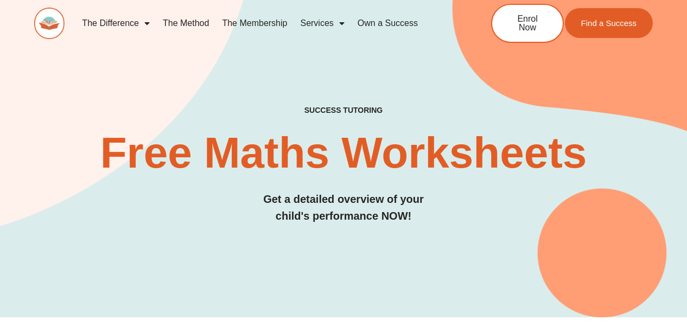  Describe the element at coordinates (343, 153) in the screenshot. I see `h2: Free Maths Worksheets​` at that location.